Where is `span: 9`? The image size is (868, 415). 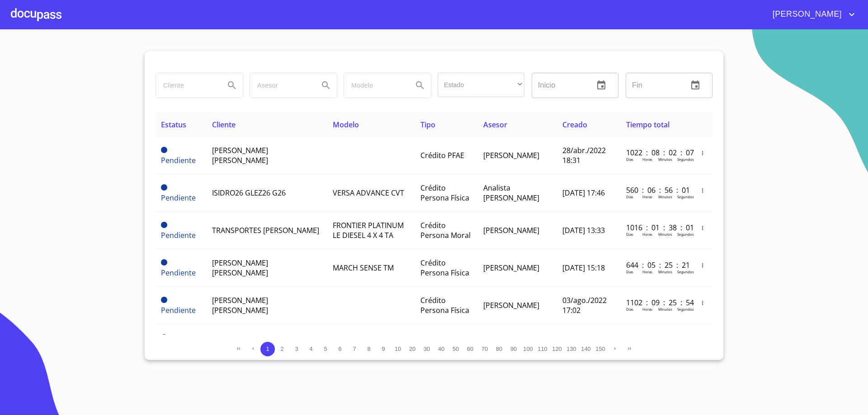
span: 9 is located at coordinates (383, 348).